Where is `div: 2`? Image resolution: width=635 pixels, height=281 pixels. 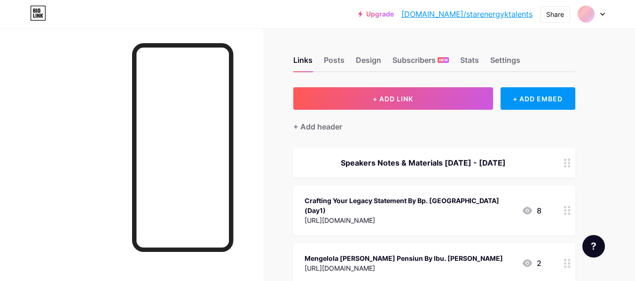 div: 2 is located at coordinates (531, 264).